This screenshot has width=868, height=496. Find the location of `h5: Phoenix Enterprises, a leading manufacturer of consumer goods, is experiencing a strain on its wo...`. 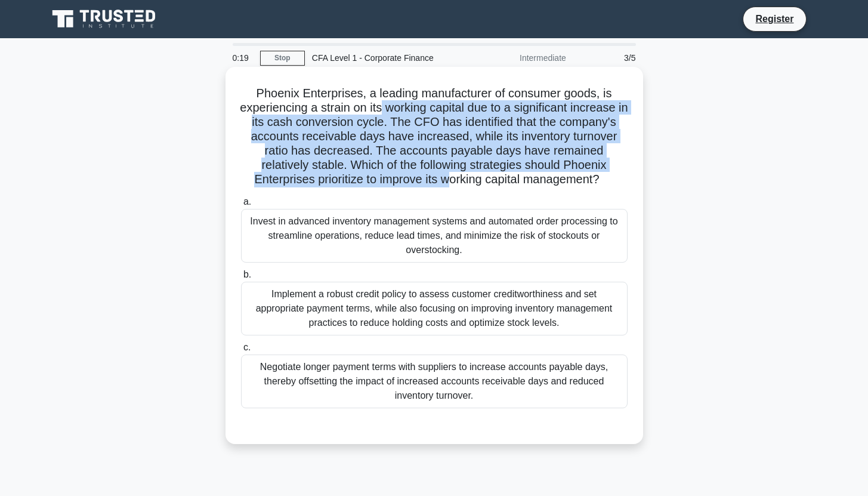

h5: Phoenix Enterprises, a leading manufacturer of consumer goods, is experiencing a strain on its wo... is located at coordinates (434, 137).